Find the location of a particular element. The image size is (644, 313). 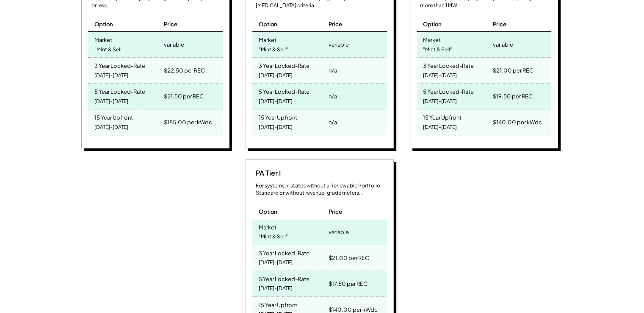

div: $19.50 per REC is located at coordinates (512, 97).